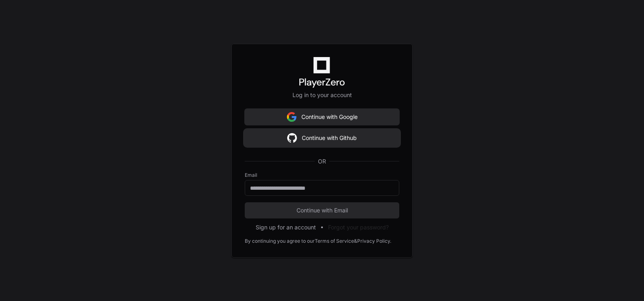 The image size is (644, 301). Describe the element at coordinates (374, 241) in the screenshot. I see `a: Privacy Policy.` at that location.